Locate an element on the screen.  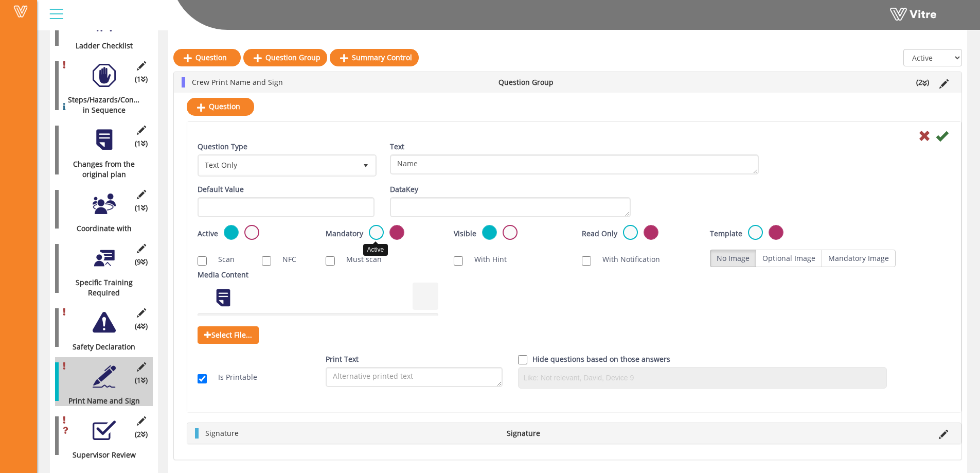
span: Text Only is located at coordinates (278, 165).